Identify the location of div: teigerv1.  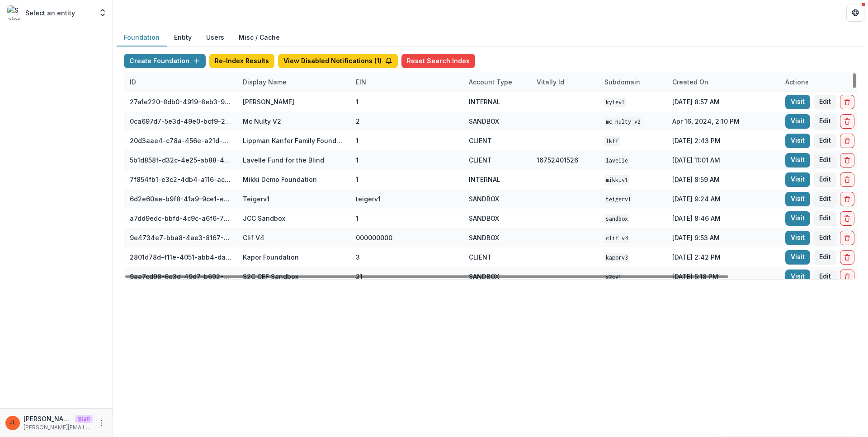
(368, 199).